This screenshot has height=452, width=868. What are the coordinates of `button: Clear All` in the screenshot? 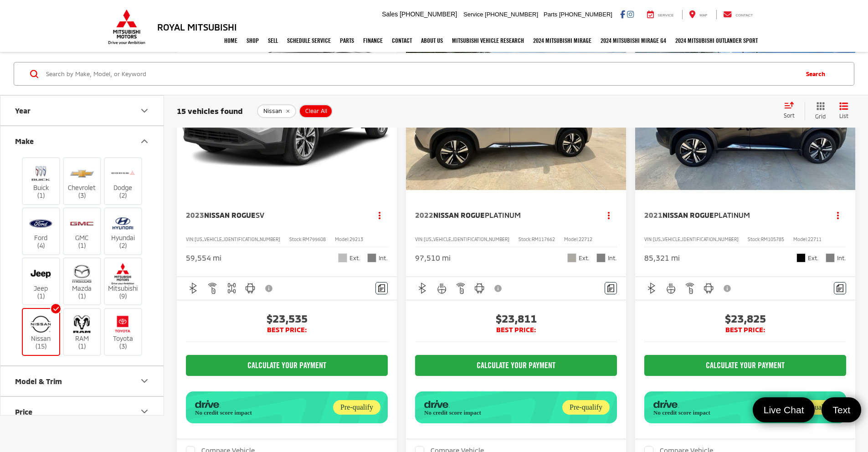 It's located at (316, 111).